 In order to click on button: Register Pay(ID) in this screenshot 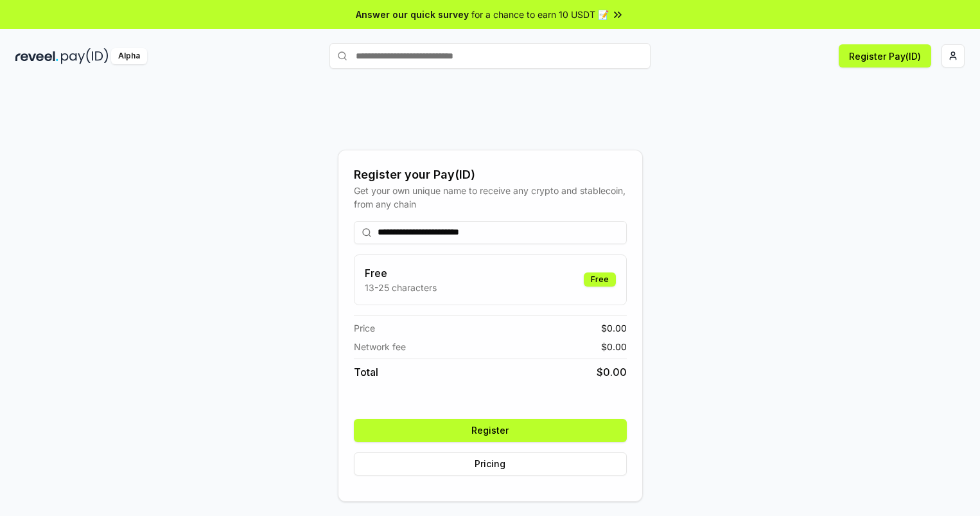, I will do `click(885, 56)`.